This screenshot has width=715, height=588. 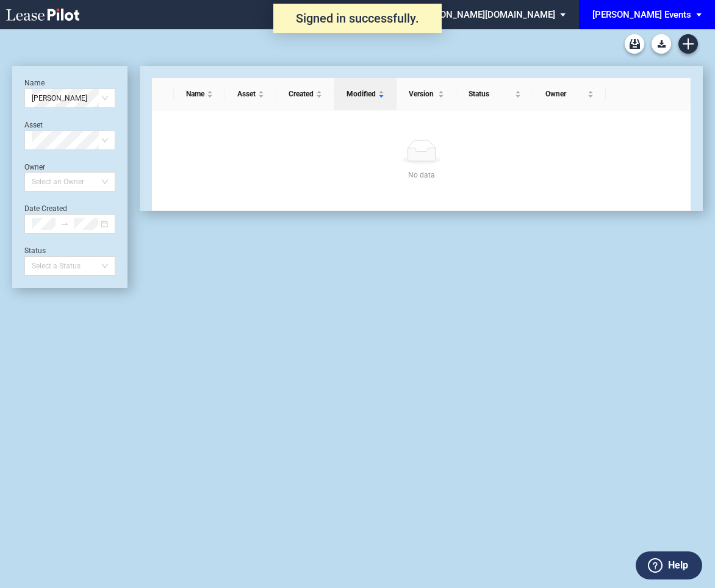 I want to click on button: Help, so click(x=669, y=566).